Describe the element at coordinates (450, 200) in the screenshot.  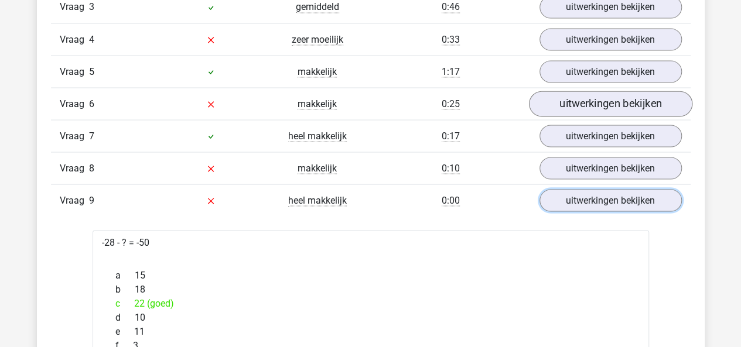
I see `span: 0:00` at that location.